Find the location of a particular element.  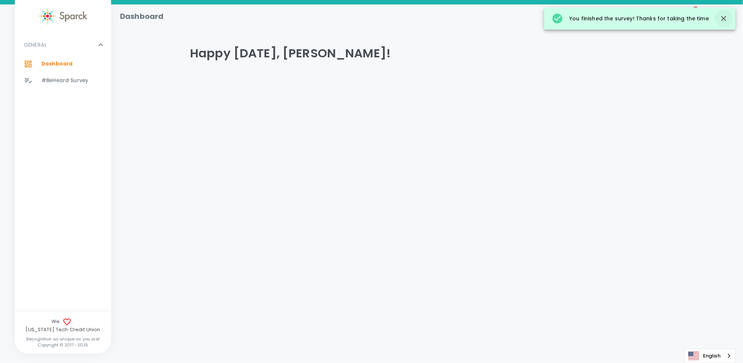

div: You finished the survey! Thanks for taking the time is located at coordinates (630, 19).